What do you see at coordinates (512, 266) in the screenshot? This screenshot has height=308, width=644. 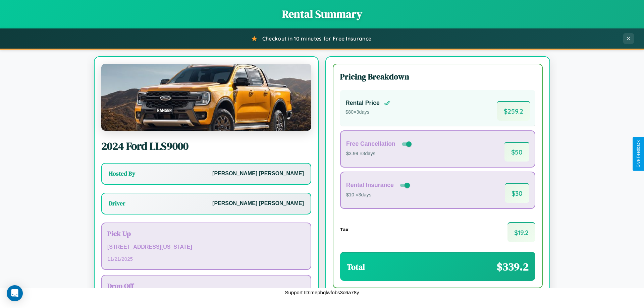 I see `span: $ 339.2` at bounding box center [512, 266].